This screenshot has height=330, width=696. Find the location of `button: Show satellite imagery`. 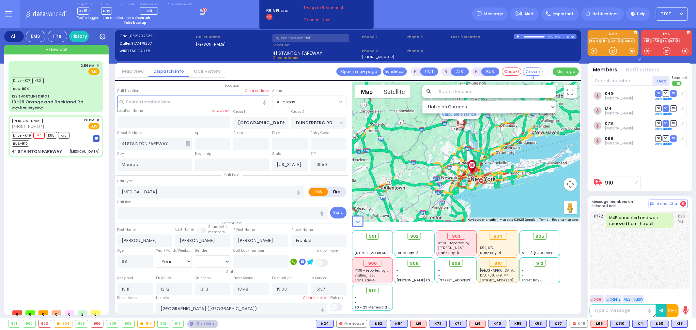

button: Show satellite imagery is located at coordinates (394, 92).